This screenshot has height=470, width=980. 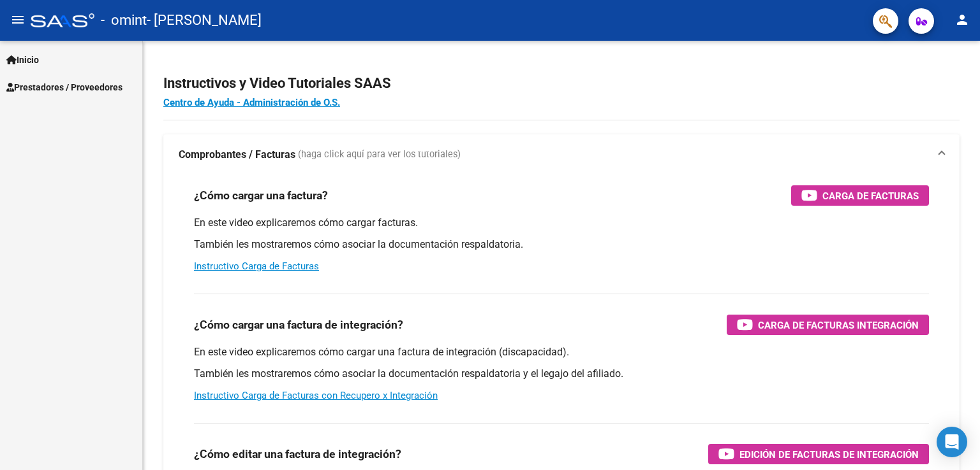 I want to click on mat-icon: person, so click(x=962, y=20).